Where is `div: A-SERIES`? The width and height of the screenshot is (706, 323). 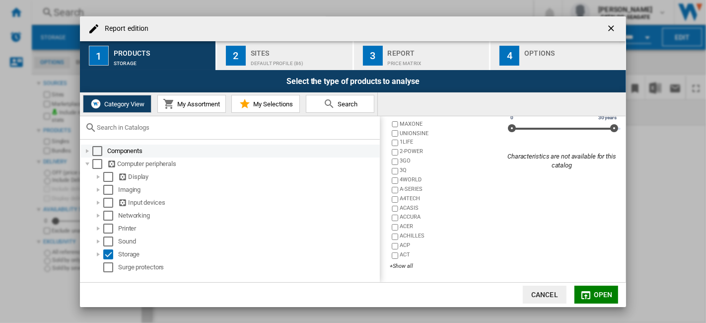 div: A-SERIES is located at coordinates (451, 190).